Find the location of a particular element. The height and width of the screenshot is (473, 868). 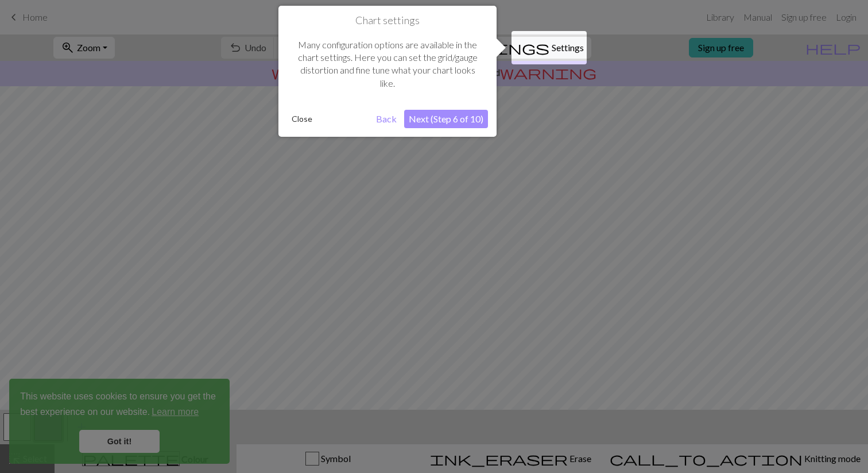

button: Next (Step 6 of 10) is located at coordinates (446, 119).